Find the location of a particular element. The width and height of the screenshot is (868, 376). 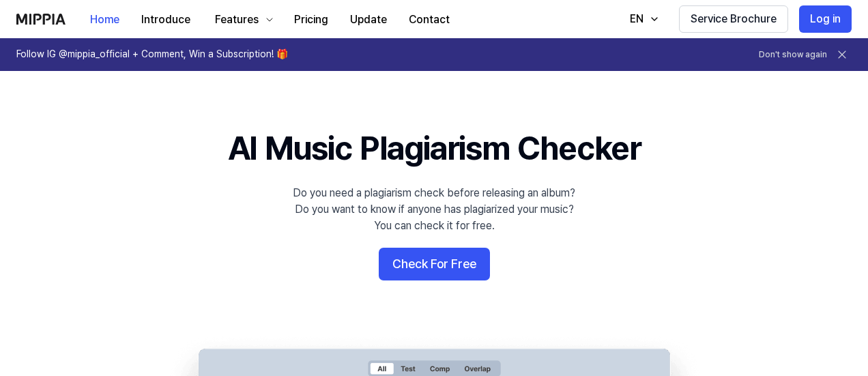

a: Service Brochure is located at coordinates (734, 19).